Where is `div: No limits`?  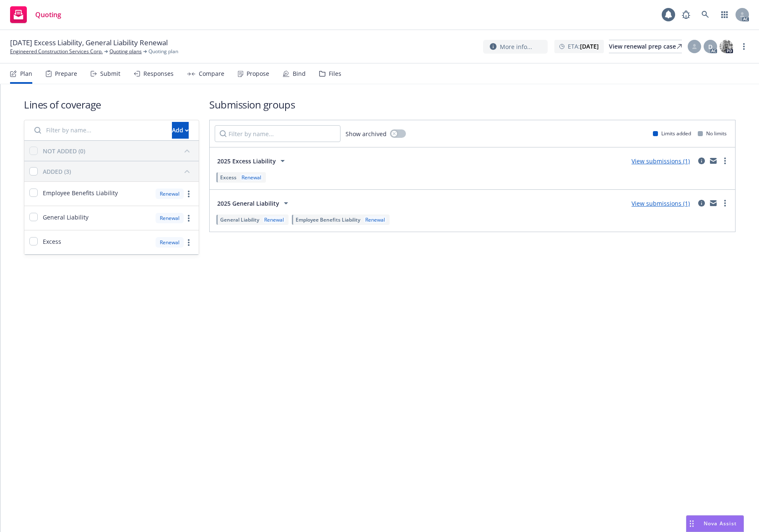
div: No limits is located at coordinates (711, 133).